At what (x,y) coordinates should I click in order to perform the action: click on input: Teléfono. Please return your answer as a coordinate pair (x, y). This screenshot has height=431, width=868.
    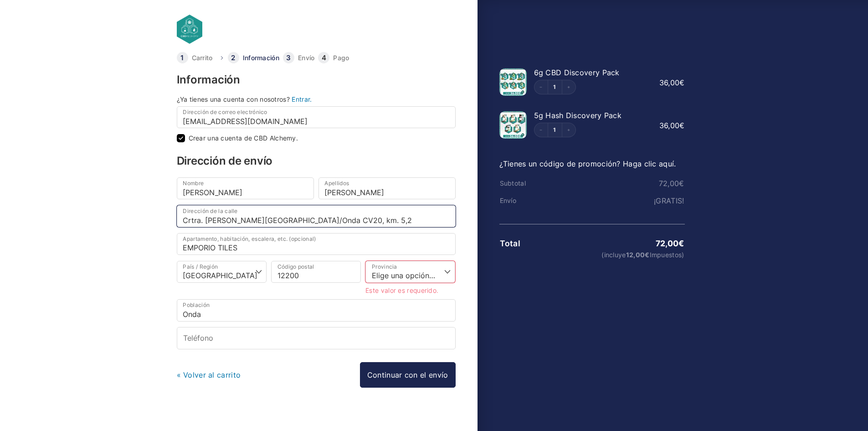
    Looking at the image, I should click on (316, 338).